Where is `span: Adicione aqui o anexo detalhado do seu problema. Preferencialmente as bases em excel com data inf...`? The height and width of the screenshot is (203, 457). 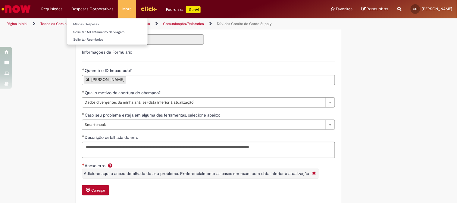
span: Adicione aqui o anexo detalhado do seu problema. Preferencialmente as bases em excel com data inf... is located at coordinates (196, 174).